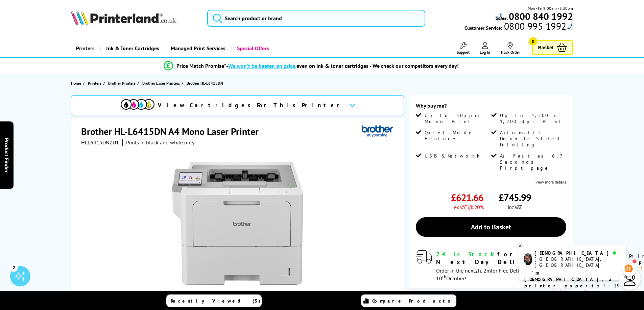 This screenshot has height=310, width=644. Describe the element at coordinates (6, 155) in the screenshot. I see `span: Product Finder` at that location.